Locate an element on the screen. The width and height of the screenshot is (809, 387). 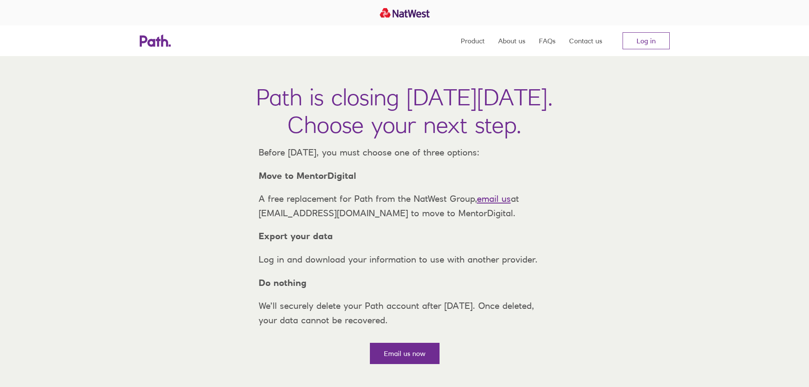
strong: Do nothing is located at coordinates (283, 283).